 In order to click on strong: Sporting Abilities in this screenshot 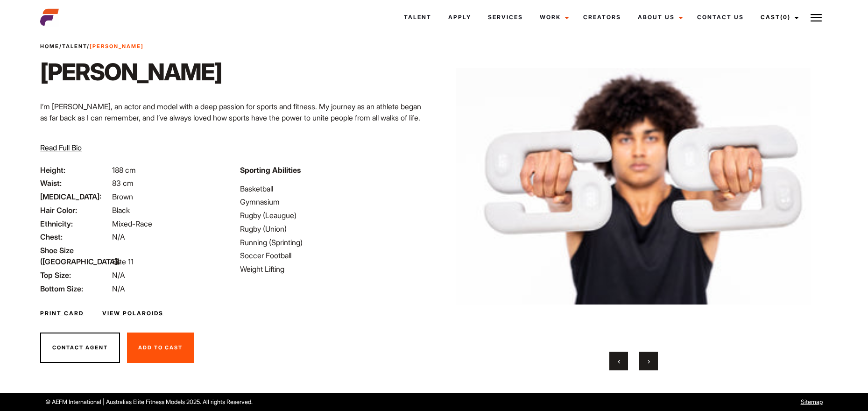, I will do `click(270, 170)`.